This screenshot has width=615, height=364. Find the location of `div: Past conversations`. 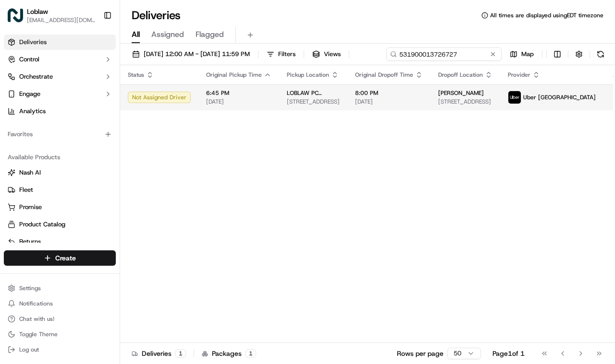

div: Past conversations is located at coordinates (37, 129).